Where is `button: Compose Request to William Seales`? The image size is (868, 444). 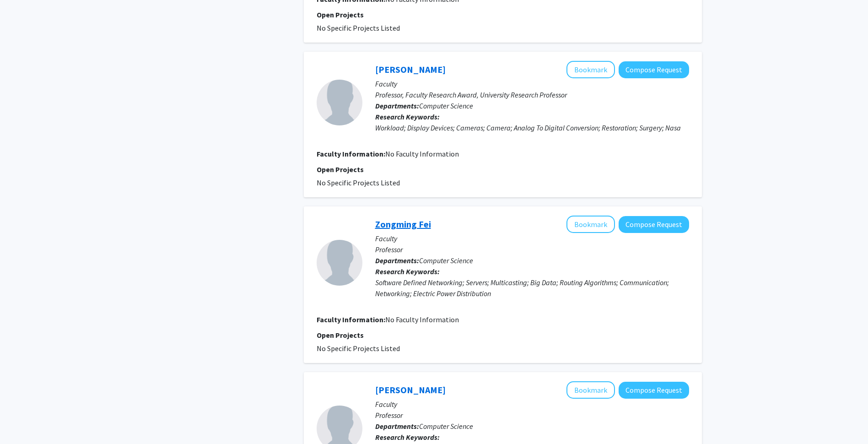 button: Compose Request to William Seales is located at coordinates (654, 69).